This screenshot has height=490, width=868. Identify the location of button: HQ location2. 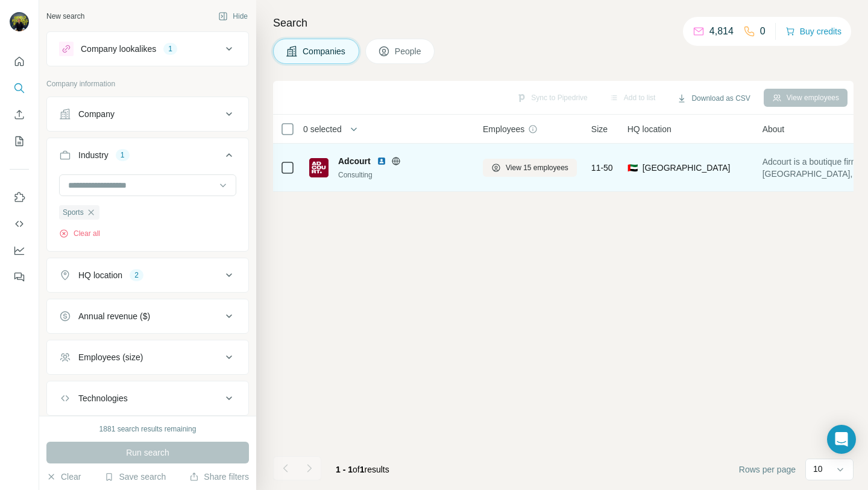
(148, 275).